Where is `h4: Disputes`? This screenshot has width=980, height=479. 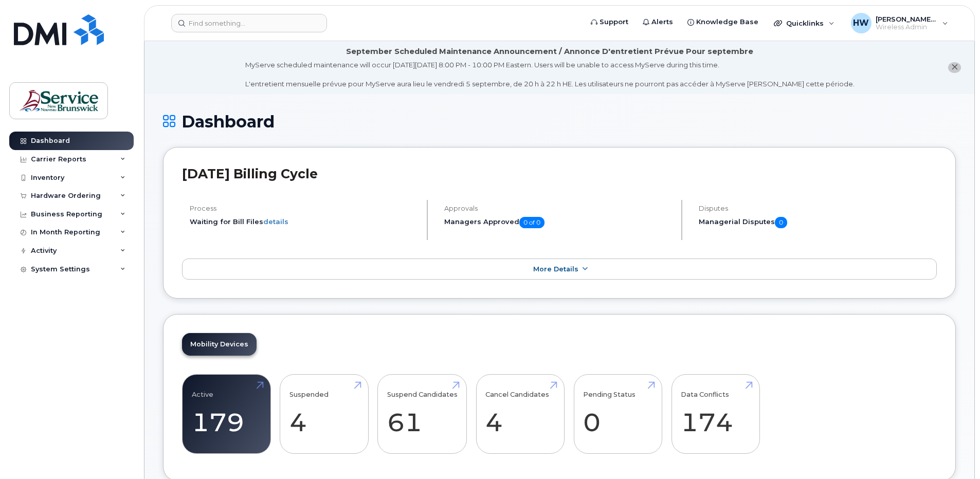
h4: Disputes is located at coordinates (817, 208).